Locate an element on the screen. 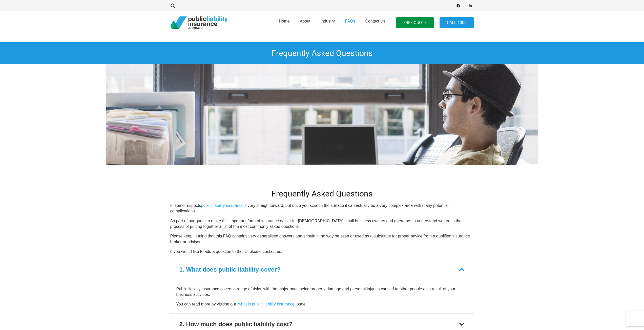 This screenshot has height=330, width=644. a: Facebook is located at coordinates (458, 6).